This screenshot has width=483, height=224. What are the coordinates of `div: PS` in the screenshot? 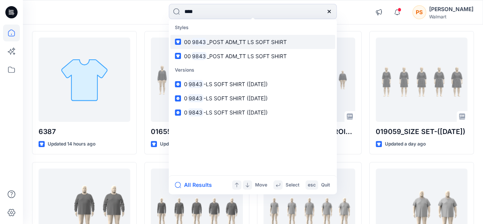 It's located at (420, 12).